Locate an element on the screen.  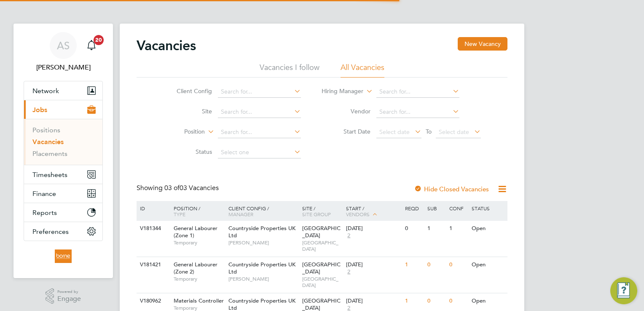
nav: Main navigation is located at coordinates (63, 151).